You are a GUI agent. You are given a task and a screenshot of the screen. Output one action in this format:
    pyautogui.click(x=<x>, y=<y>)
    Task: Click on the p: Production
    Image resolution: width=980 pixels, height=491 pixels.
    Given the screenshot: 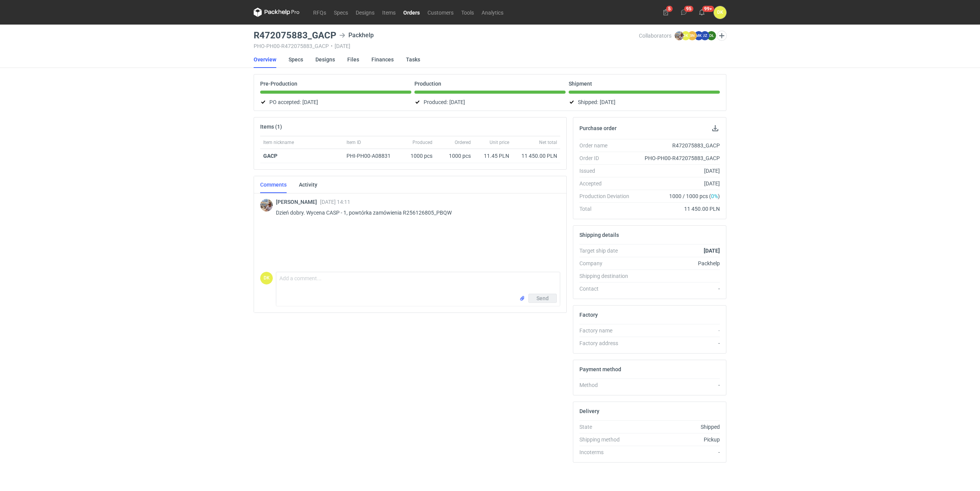 What is the action you would take?
    pyautogui.click(x=428, y=84)
    